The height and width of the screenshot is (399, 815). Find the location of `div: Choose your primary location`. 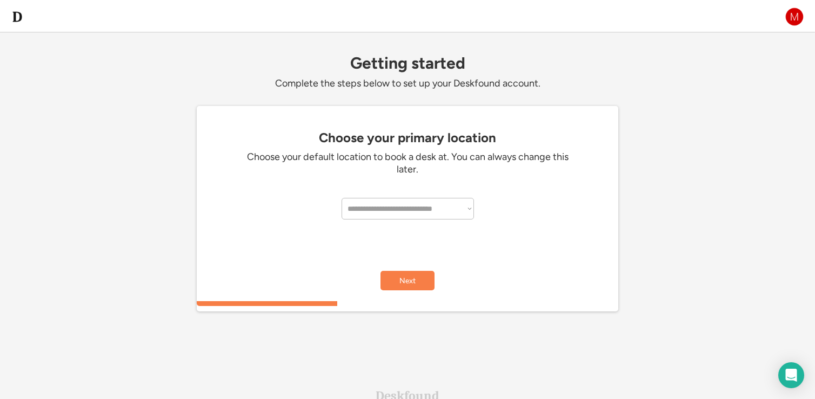

div: Choose your primary location is located at coordinates (407, 138).